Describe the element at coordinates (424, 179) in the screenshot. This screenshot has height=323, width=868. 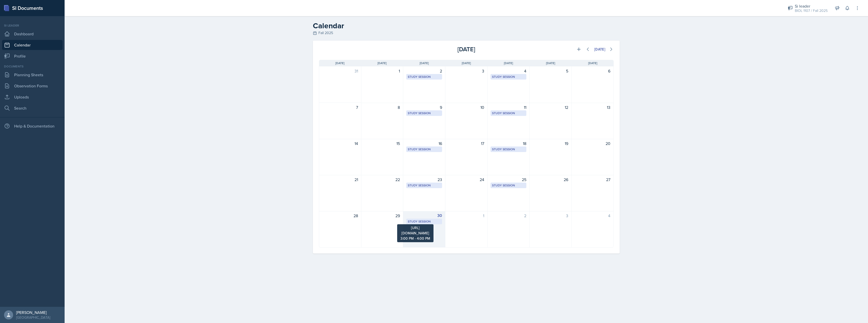
I see `div: 23` at that location.